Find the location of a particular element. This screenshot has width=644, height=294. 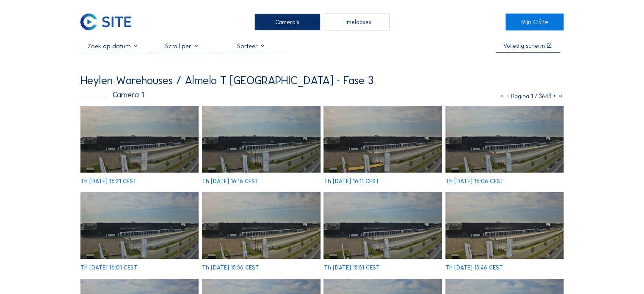

div: Camera 1 is located at coordinates (112, 95).